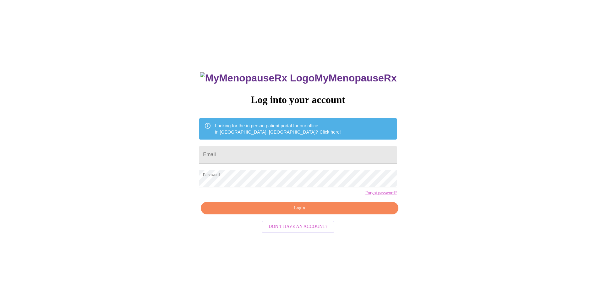  Describe the element at coordinates (298, 226) in the screenshot. I see `button: Don't have an account?` at that location.